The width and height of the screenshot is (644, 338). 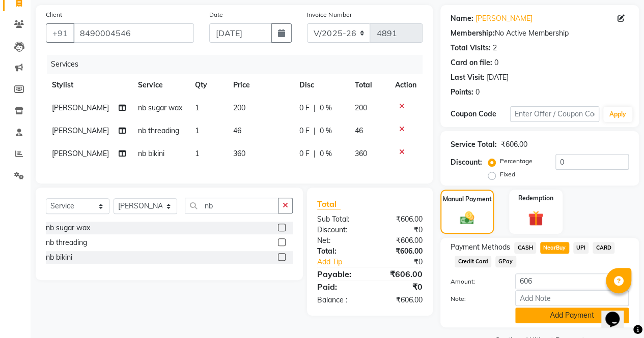 What do you see at coordinates (467, 77) in the screenshot?
I see `div: Last Visit:` at bounding box center [467, 77].